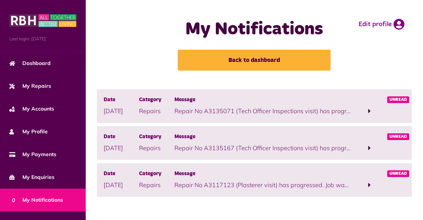 Image resolution: width=423 pixels, height=220 pixels. I want to click on span: My Notifications, so click(36, 199).